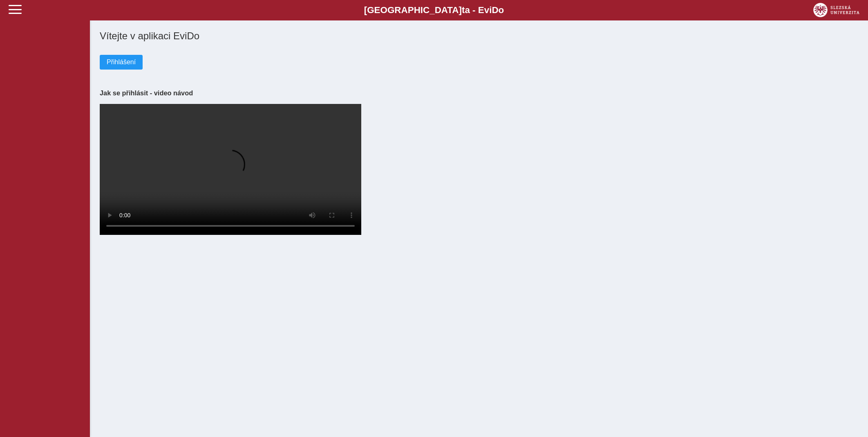 This screenshot has width=868, height=437. I want to click on img: logo_web_su.png, so click(836, 10).